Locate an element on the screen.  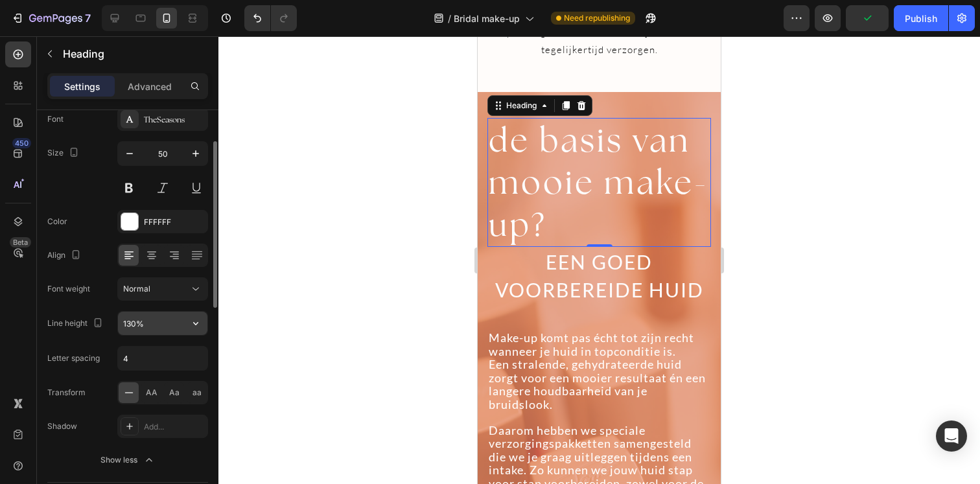
div: Beta is located at coordinates (20, 242).